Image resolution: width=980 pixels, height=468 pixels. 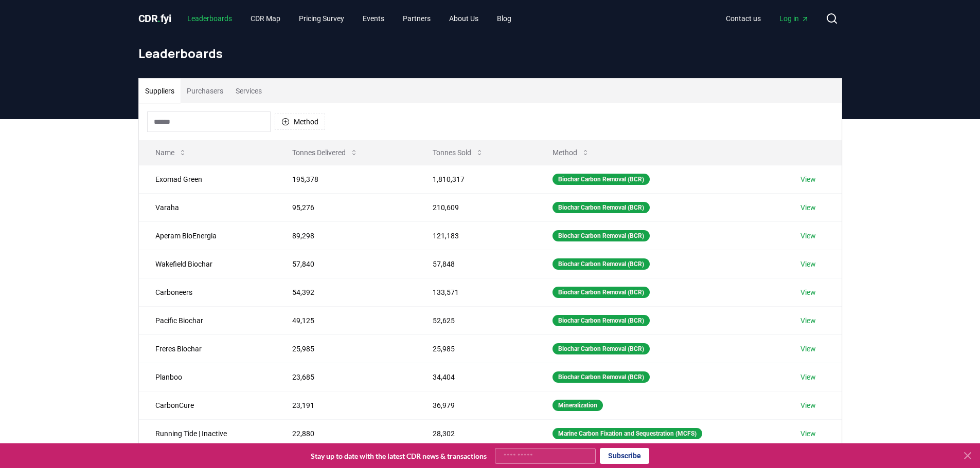 I want to click on td: Varaha, so click(x=207, y=207).